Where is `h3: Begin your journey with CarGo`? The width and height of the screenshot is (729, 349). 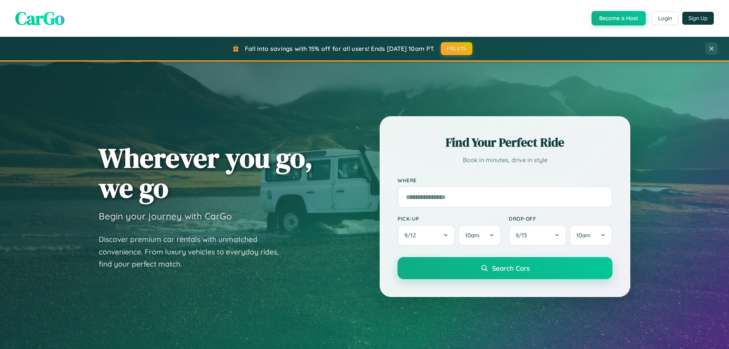
h3: Begin your journey with CarGo is located at coordinates (165, 216).